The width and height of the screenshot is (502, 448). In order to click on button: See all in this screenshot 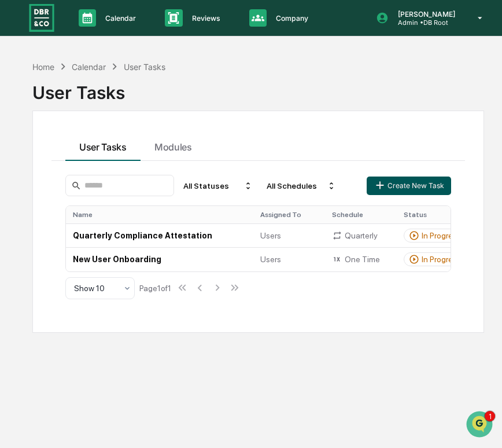, I will do `click(195, 133)`.